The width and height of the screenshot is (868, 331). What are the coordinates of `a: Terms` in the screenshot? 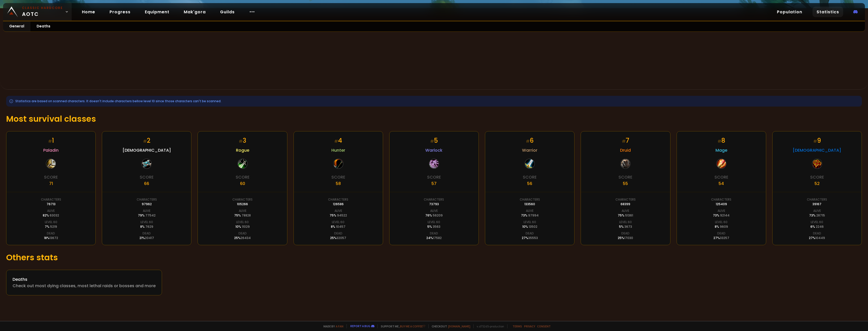 It's located at (517, 326).